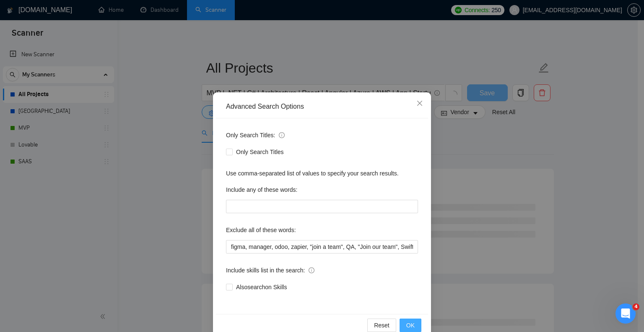 This screenshot has width=644, height=332. I want to click on button: OK, so click(410, 325).